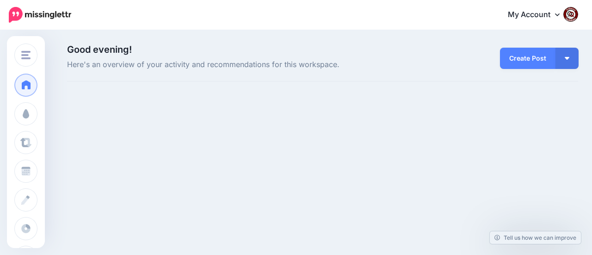 The image size is (592, 255). Describe the element at coordinates (26, 55) in the screenshot. I see `img: menu.png` at that location.